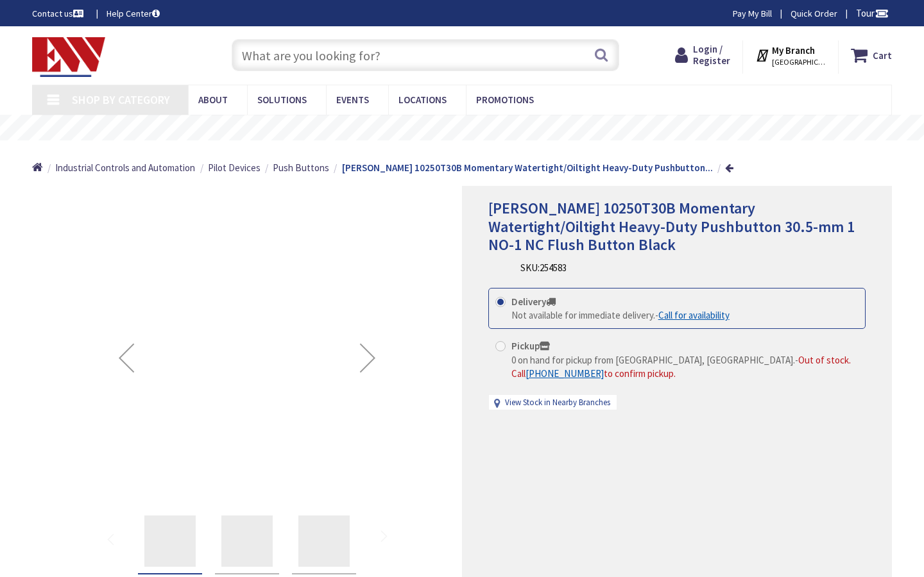 This screenshot has height=577, width=924. Describe the element at coordinates (711, 54) in the screenshot. I see `span: Login / Register` at that location.